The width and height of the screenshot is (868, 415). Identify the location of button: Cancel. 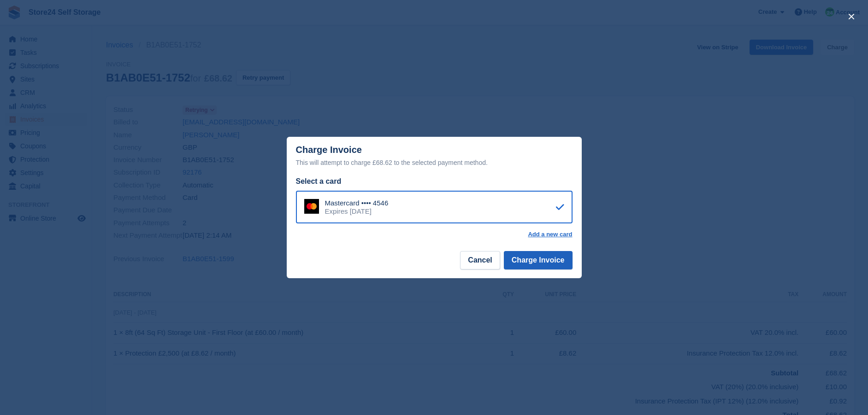
(479, 260).